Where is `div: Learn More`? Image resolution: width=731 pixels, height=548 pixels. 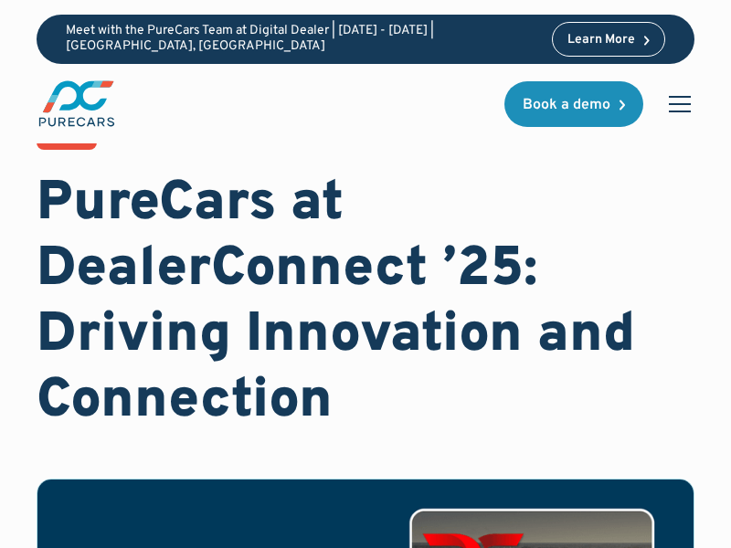
div: Learn More is located at coordinates (601, 40).